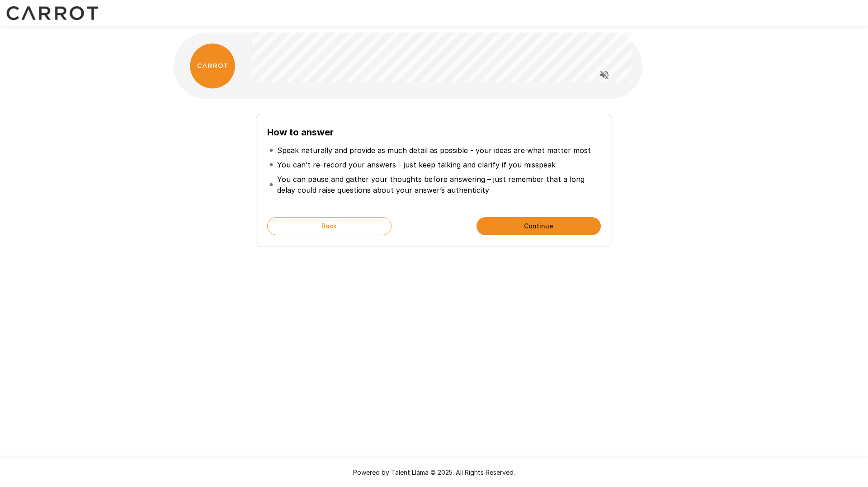 The width and height of the screenshot is (868, 487). Describe the element at coordinates (329, 226) in the screenshot. I see `button: Back` at that location.